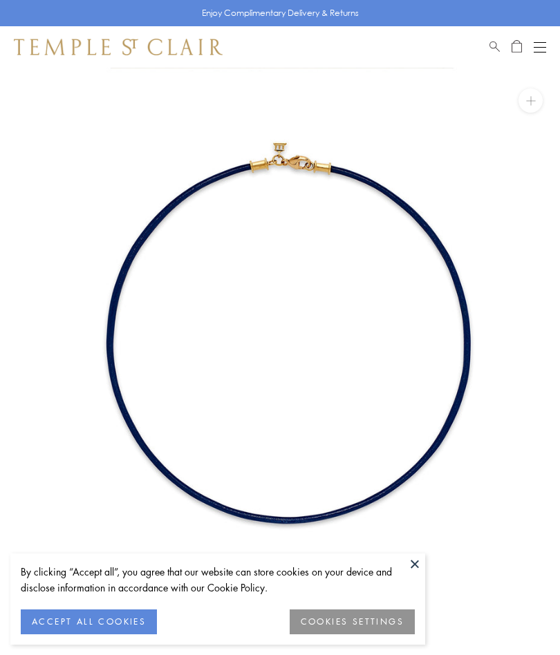  Describe the element at coordinates (218, 580) in the screenshot. I see `div: By clicking “Accept all”, you agree that our website can store cookies on your device and disclos...` at that location.